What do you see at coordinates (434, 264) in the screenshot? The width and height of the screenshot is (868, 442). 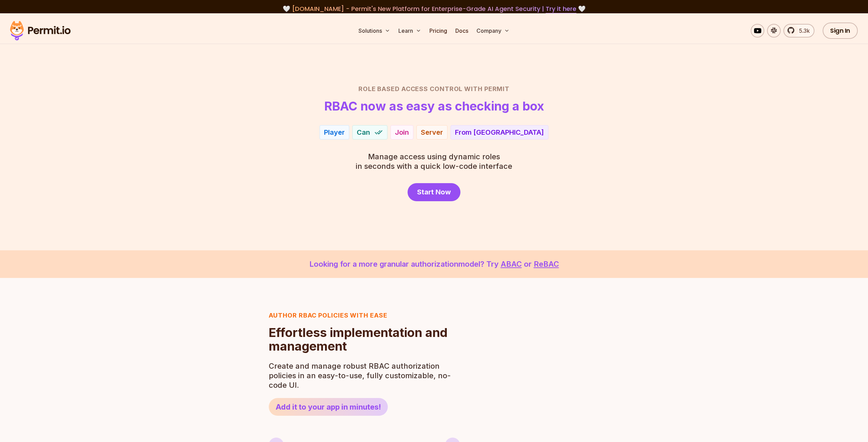 I see `p: Looking for a more granular authorization model? Try or` at bounding box center [434, 264].